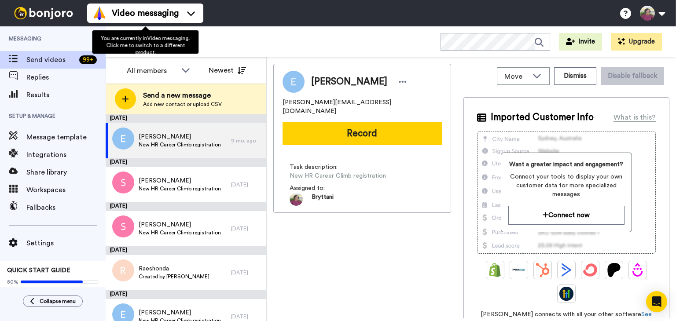  I want to click on span: You are currently in Video messaging . Click me to switch to a different product., so click(145, 45).